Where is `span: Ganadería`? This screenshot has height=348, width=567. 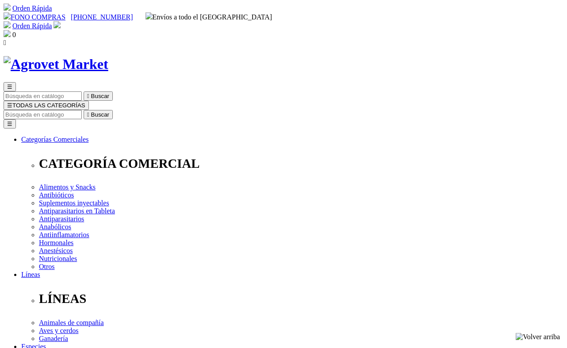
span: Ganadería is located at coordinates (54, 339).